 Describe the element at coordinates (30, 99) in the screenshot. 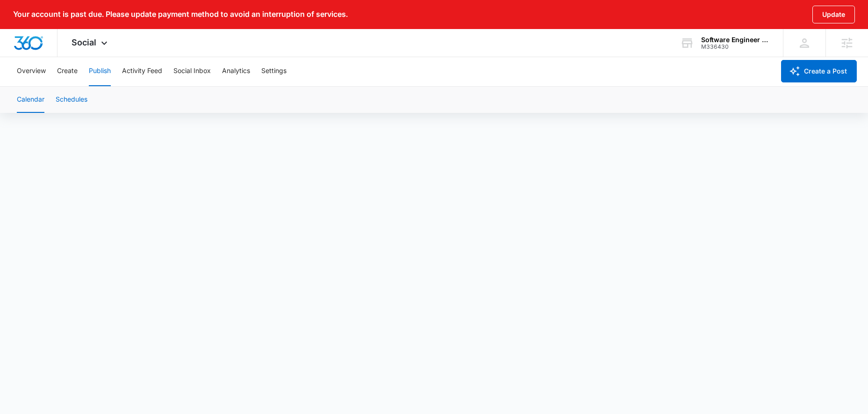

I see `button: Calendar` at that location.